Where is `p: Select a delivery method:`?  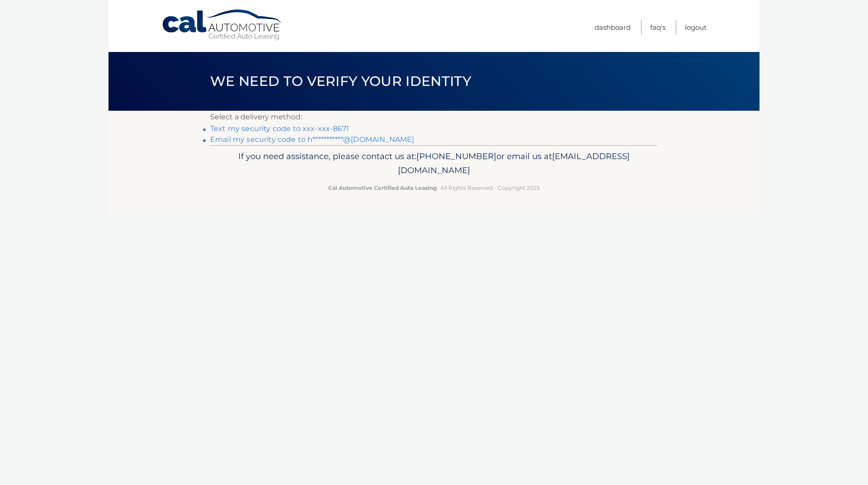
p: Select a delivery method: is located at coordinates (434, 117).